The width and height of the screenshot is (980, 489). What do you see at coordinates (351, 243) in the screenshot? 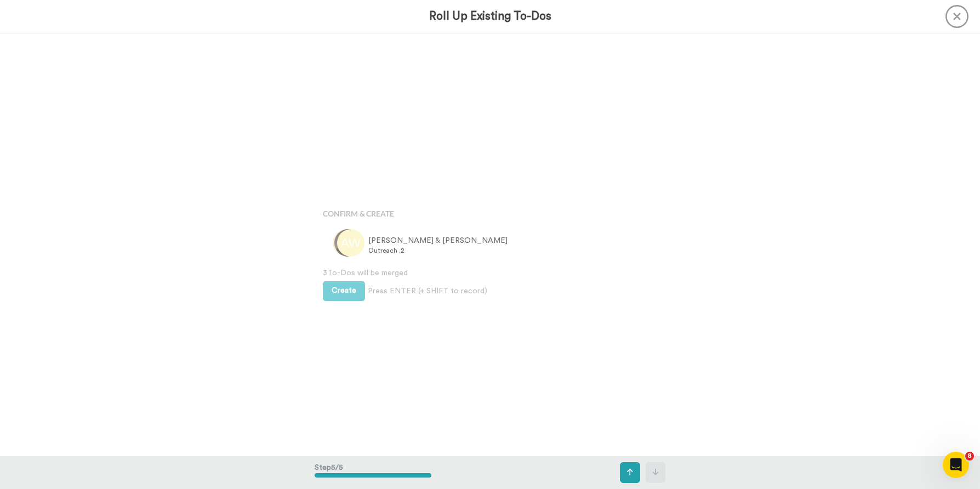
I see `img: aw.png` at bounding box center [351, 243].